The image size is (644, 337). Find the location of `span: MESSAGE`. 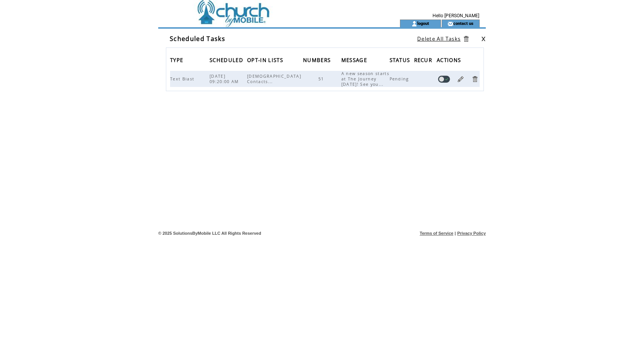

span: MESSAGE is located at coordinates (355, 61).